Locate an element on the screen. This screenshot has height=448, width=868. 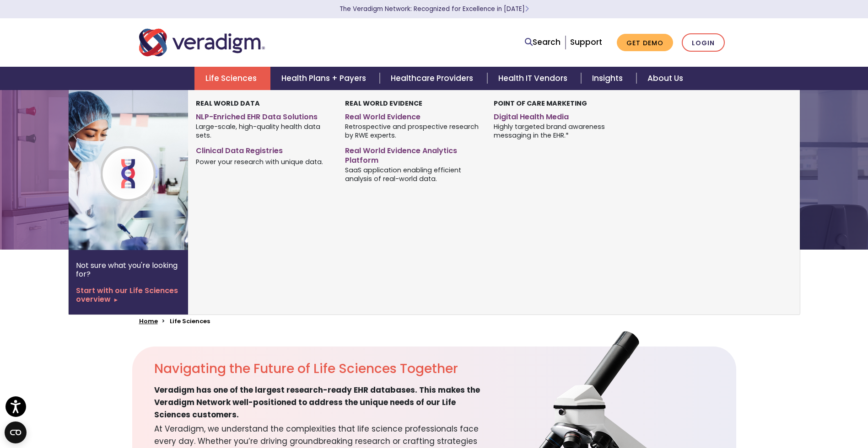
span: Highly targeted brand awareness messaging in the EHR.* is located at coordinates (561, 131).